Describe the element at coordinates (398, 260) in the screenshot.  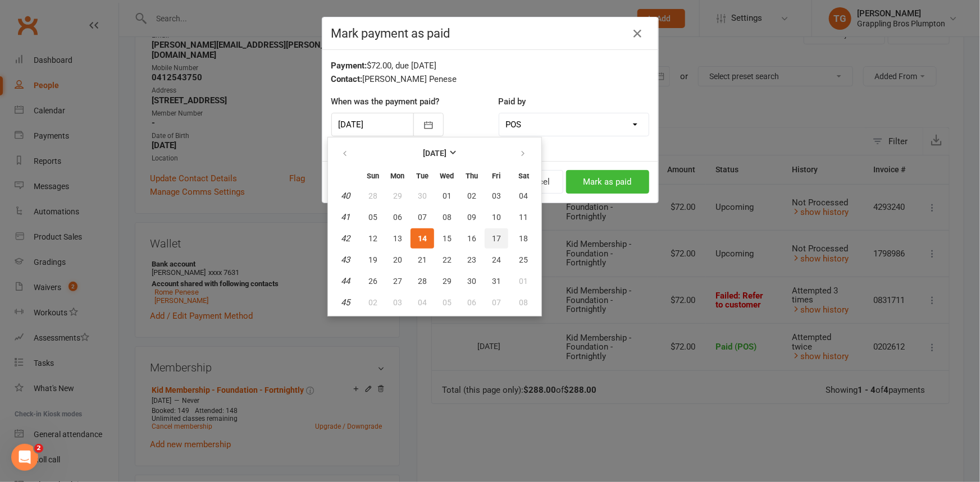
I see `button: 20` at that location.